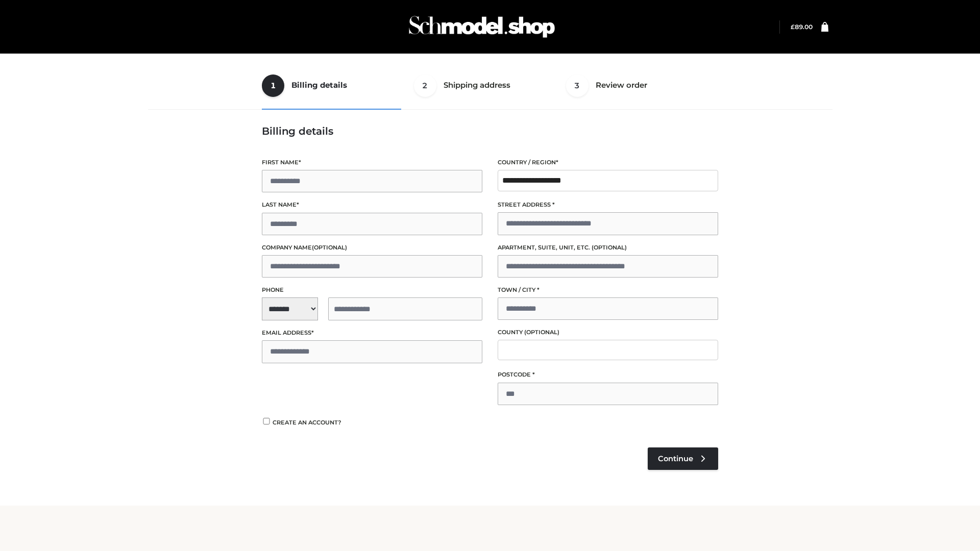 The width and height of the screenshot is (980, 551). Describe the element at coordinates (608, 248) in the screenshot. I see `label: Apartment, suite, unit, etc.` at that location.